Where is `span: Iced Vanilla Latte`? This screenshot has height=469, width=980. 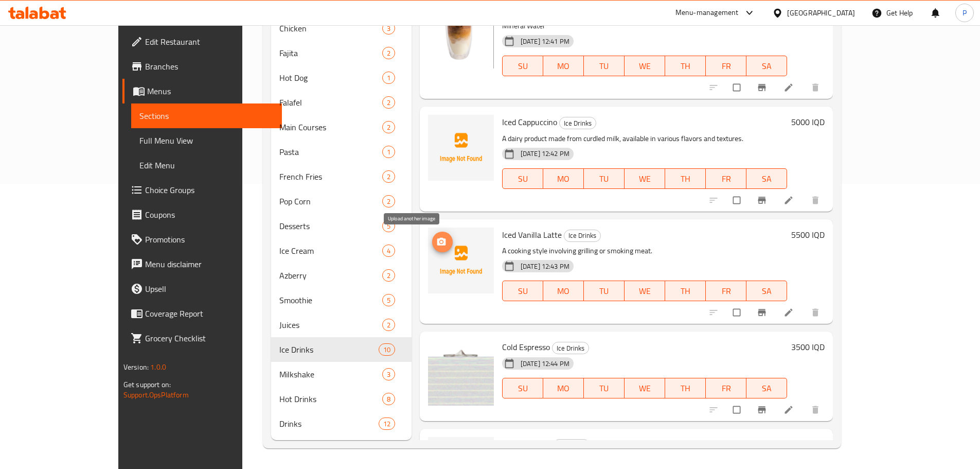 span: Iced Vanilla Latte is located at coordinates (532, 234).